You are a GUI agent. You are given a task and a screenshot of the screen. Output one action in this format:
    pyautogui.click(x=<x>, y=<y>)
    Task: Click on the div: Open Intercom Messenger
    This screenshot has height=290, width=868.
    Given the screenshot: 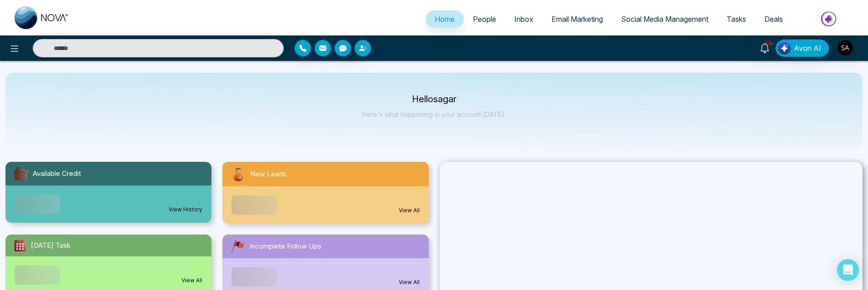 What is the action you would take?
    pyautogui.click(x=849, y=270)
    